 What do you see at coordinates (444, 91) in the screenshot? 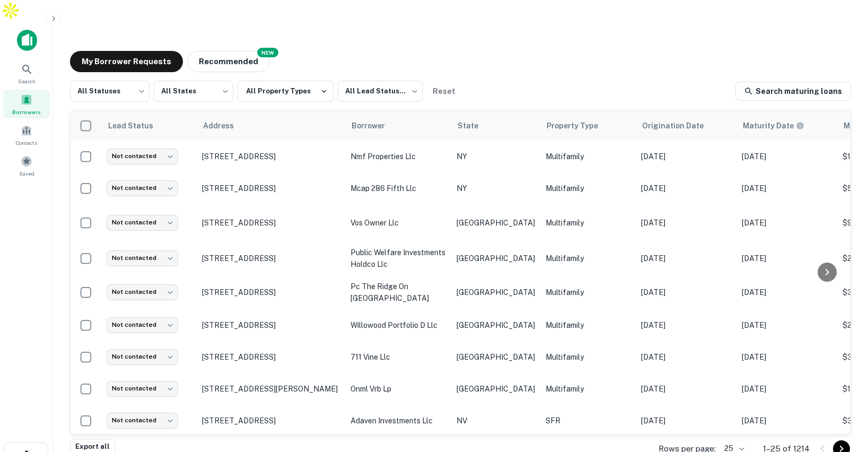
I see `button: Reset` at bounding box center [444, 91].